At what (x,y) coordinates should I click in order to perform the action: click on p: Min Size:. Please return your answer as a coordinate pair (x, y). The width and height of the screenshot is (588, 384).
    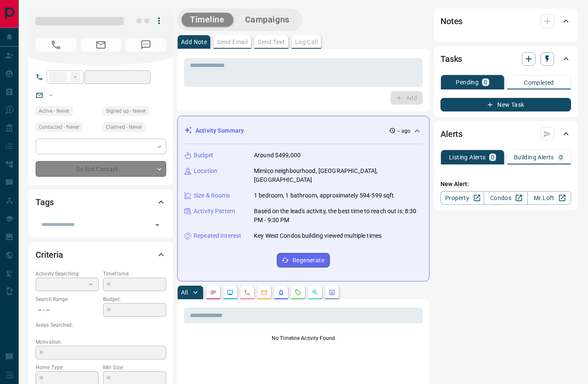
    Looking at the image, I should click on (134, 367).